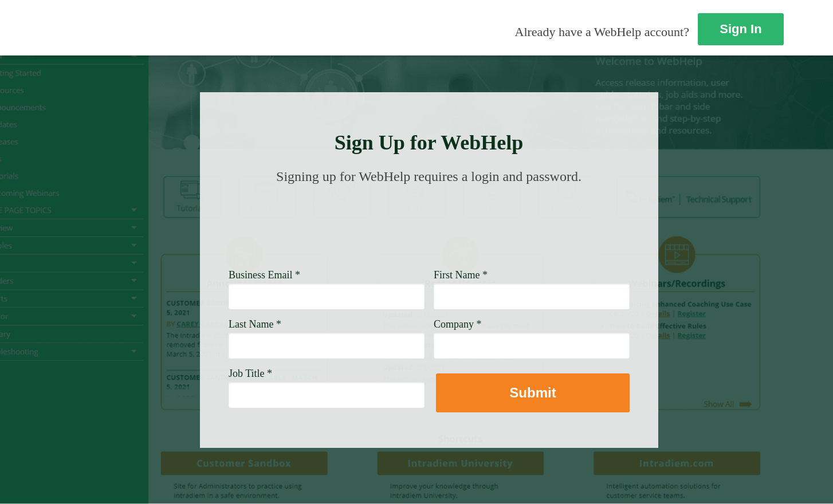 Image resolution: width=833 pixels, height=504 pixels. What do you see at coordinates (740, 29) in the screenshot?
I see `a: Sign In` at bounding box center [740, 29].